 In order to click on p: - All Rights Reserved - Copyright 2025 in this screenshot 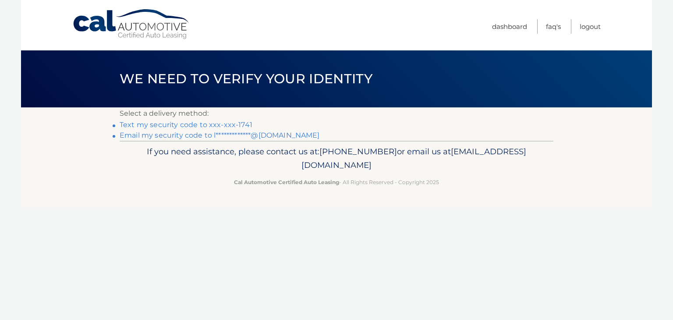, I will do `click(337, 182)`.